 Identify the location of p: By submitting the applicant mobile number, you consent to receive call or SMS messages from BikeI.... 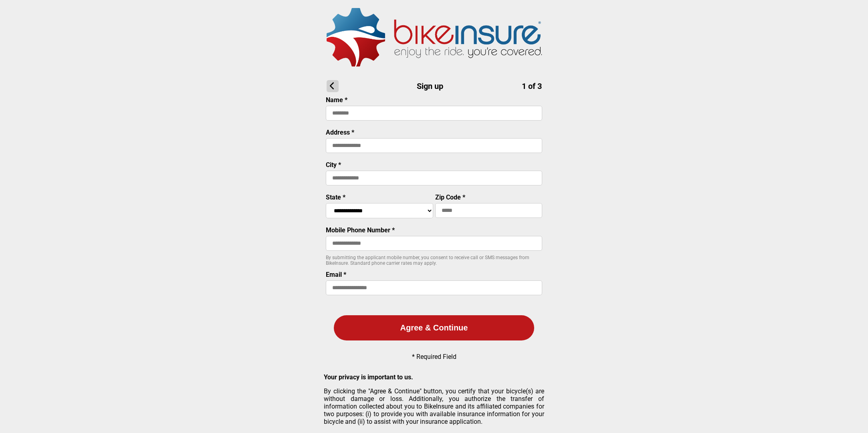
(434, 260).